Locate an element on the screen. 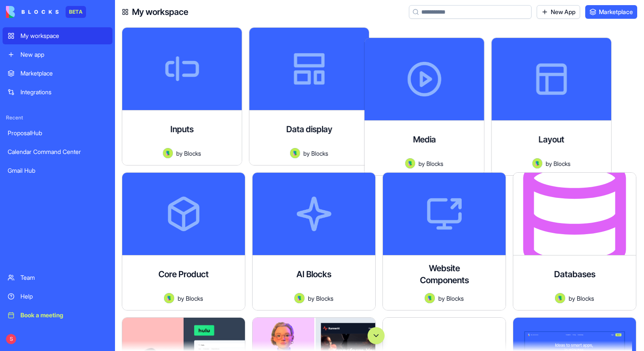 This screenshot has width=644, height=351. img: logo is located at coordinates (33, 12).